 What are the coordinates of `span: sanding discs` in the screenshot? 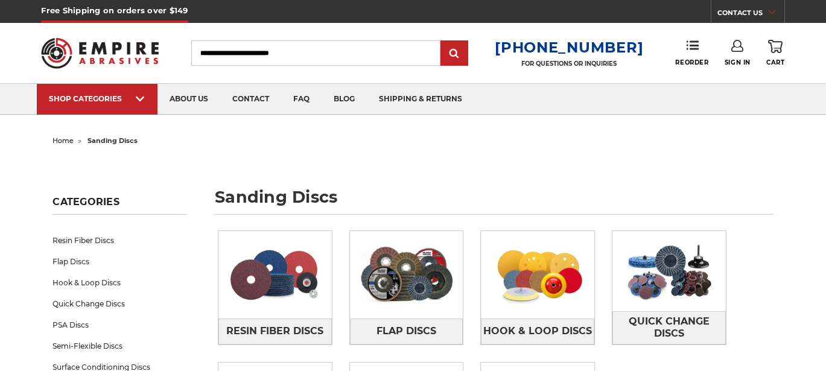 It's located at (112, 141).